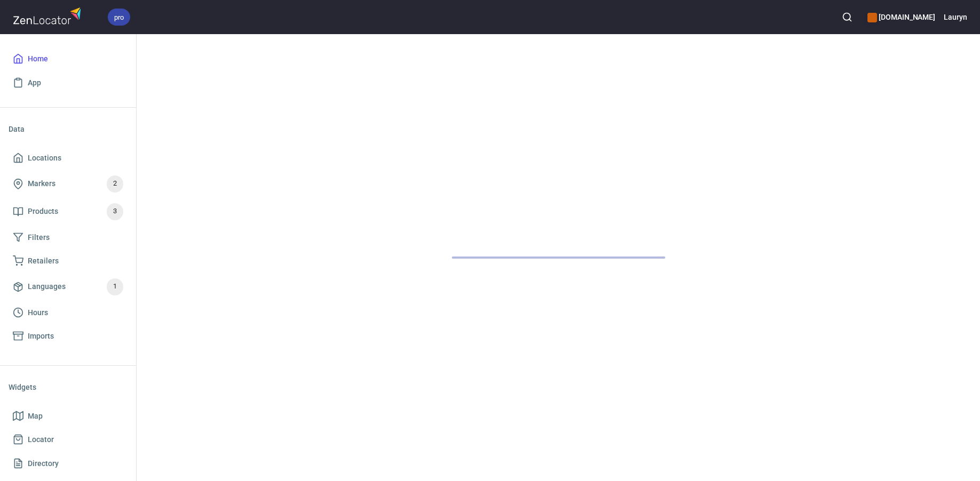  Describe the element at coordinates (956, 17) in the screenshot. I see `button: Lauryn` at that location.